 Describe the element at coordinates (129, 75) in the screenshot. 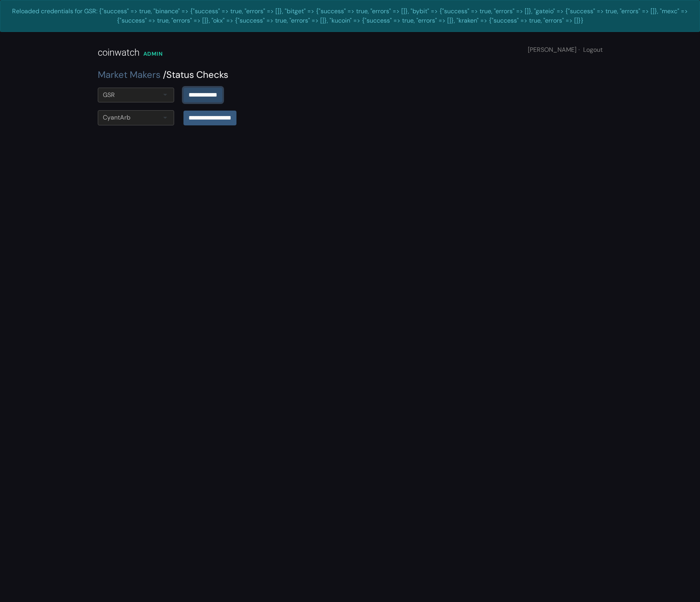

I see `a: Market Makers` at that location.